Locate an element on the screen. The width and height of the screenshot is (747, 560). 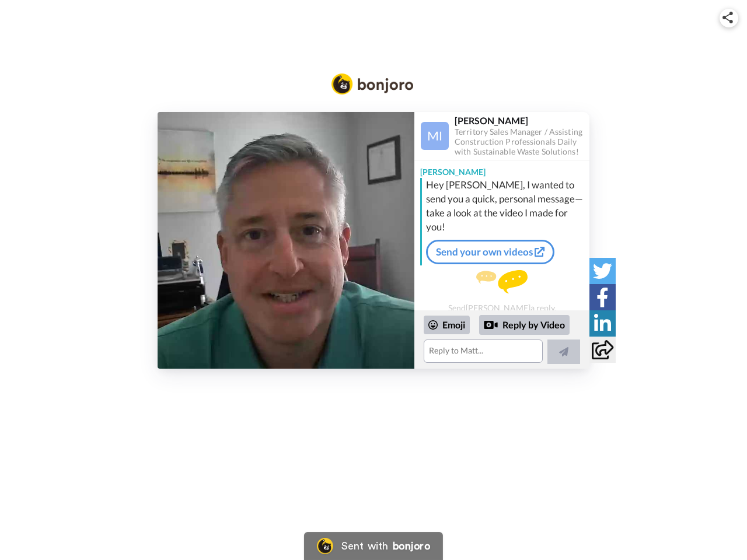
img: message.svg is located at coordinates (502, 282).